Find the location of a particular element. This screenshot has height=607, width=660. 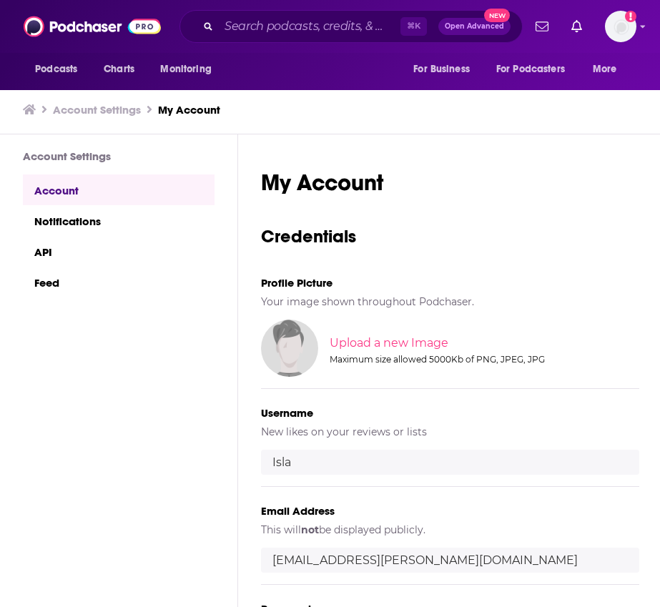

span: Logged in as Isla is located at coordinates (621, 26).